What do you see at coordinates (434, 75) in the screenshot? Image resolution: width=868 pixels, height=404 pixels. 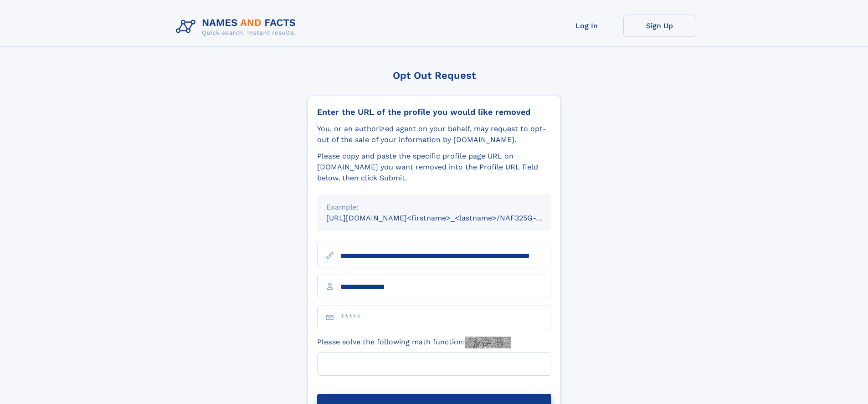 I see `div: Opt Out Request` at bounding box center [434, 75].